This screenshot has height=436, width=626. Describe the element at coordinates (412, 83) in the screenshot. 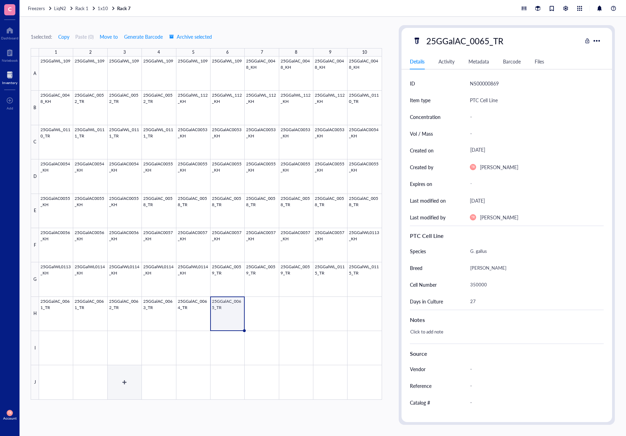

I see `div: ID` at that location.